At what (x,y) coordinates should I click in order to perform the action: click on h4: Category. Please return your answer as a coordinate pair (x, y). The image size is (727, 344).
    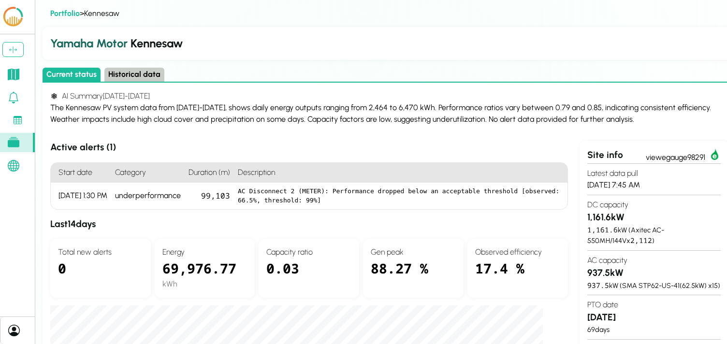
    Looking at the image, I should click on (148, 173).